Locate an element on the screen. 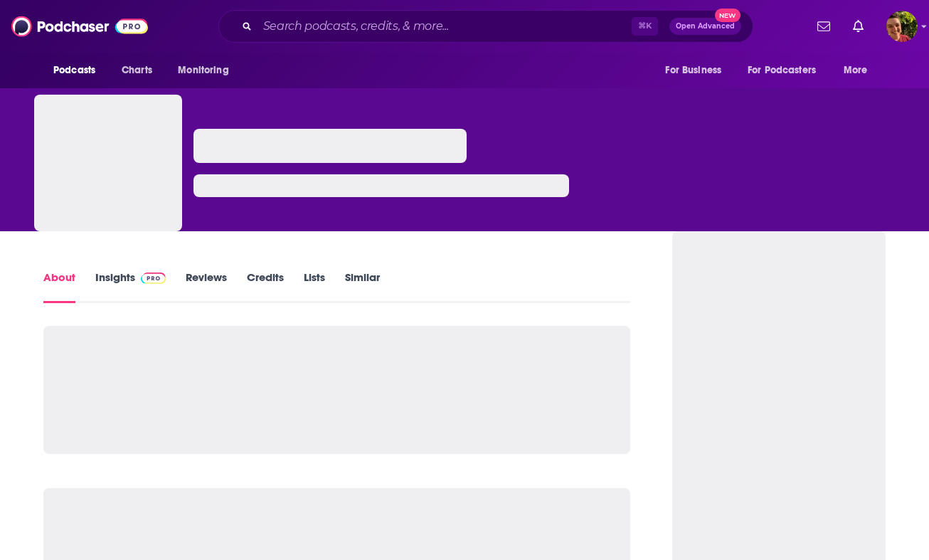 This screenshot has height=560, width=929. img: Podchaser - Follow, Share and Rate Podcasts is located at coordinates (80, 26).